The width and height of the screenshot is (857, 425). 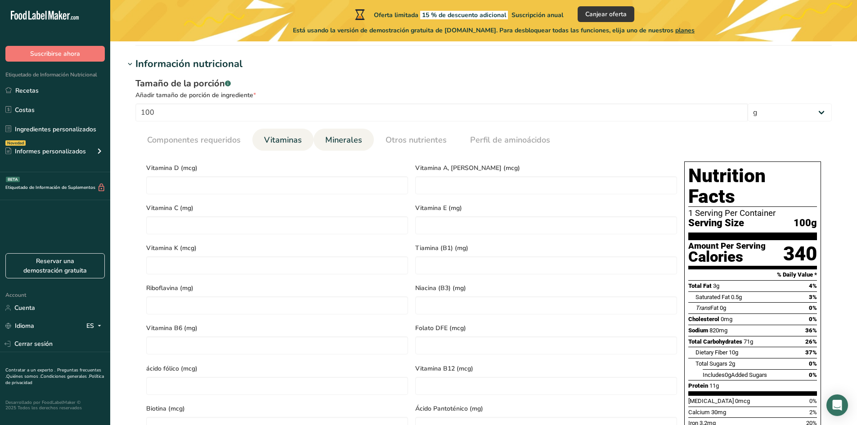 What do you see at coordinates (283, 140) in the screenshot?
I see `span: Vitaminas` at bounding box center [283, 140].